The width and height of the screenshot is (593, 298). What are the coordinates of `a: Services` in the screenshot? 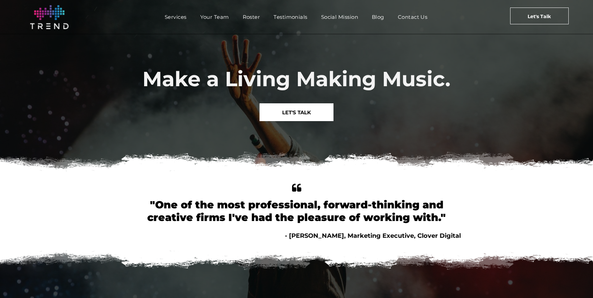 It's located at (175, 17).